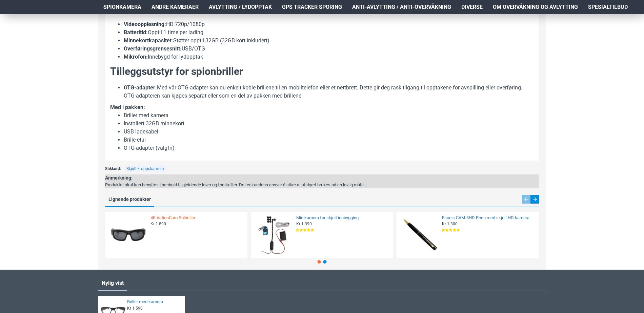 The height and width of the screenshot is (313, 644). What do you see at coordinates (158, 224) in the screenshot?
I see `span: Kr 1 890` at bounding box center [158, 224].